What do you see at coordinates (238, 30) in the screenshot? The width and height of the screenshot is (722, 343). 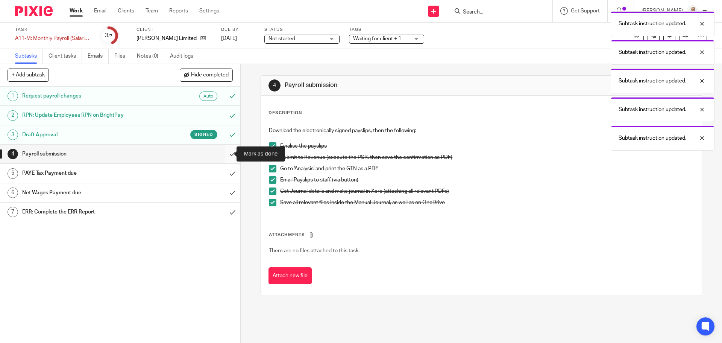 I see `label: Due by` at bounding box center [238, 30].